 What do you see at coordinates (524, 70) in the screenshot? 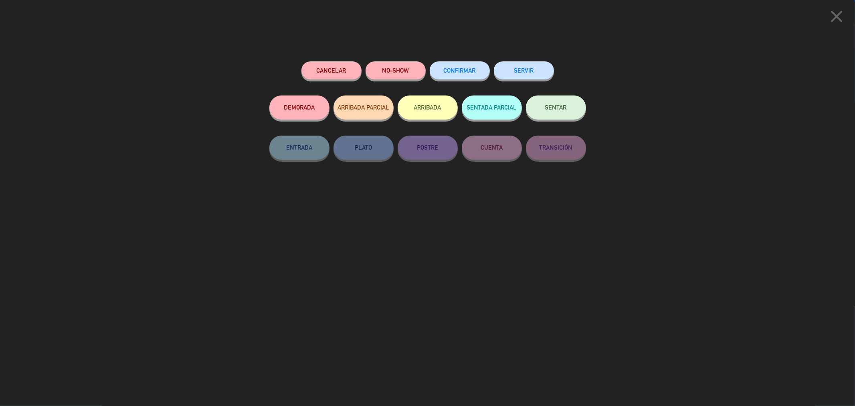
I see `button: SERVIR` at bounding box center [524, 70].